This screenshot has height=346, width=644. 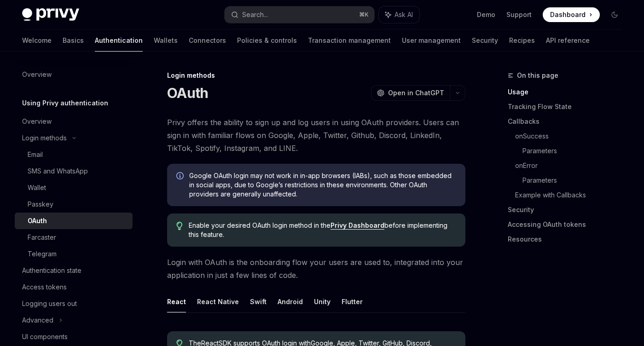 What do you see at coordinates (568, 107) in the screenshot?
I see `a: Tracking Flow State` at bounding box center [568, 107].